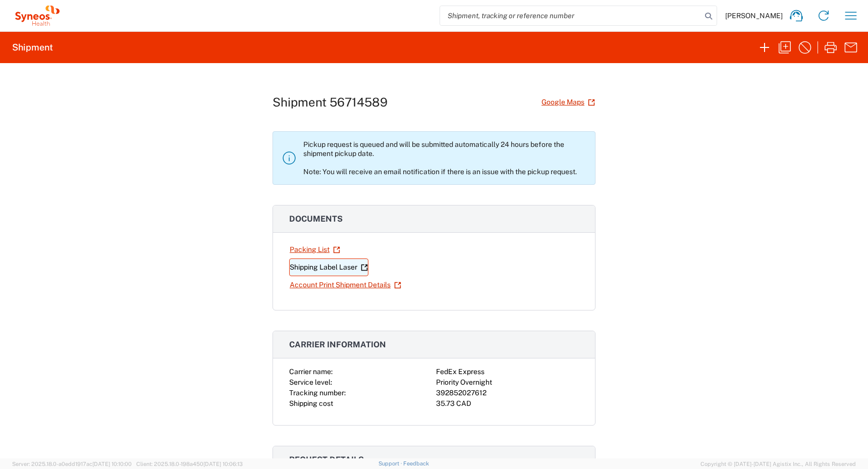 Image resolution: width=868 pixels, height=469 pixels. I want to click on span: Server: 2025.18.0-a0edd1917ac, so click(72, 464).